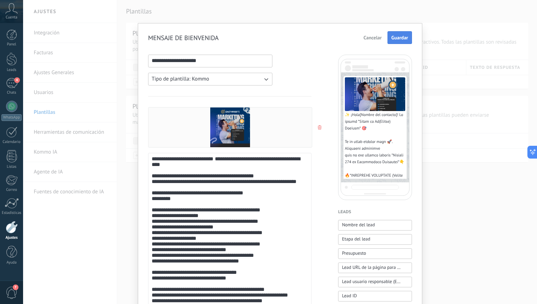 Image resolution: width=537 pixels, height=304 pixels. What do you see at coordinates (375, 212) in the screenshot?
I see `h4: Leads` at bounding box center [375, 212].